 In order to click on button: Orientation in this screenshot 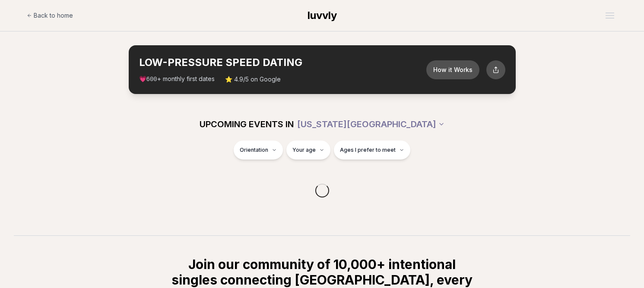, I will do `click(258, 150)`.